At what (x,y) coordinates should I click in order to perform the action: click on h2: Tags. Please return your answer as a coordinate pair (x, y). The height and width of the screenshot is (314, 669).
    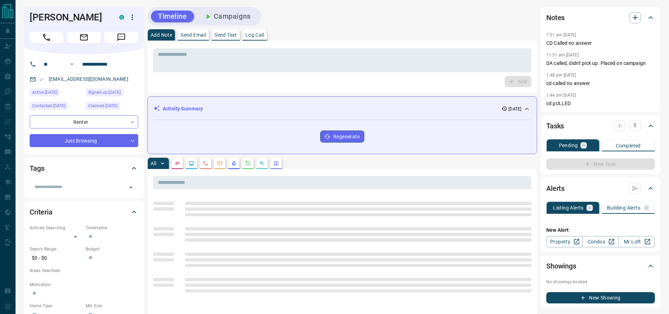
    Looking at the image, I should click on (37, 168).